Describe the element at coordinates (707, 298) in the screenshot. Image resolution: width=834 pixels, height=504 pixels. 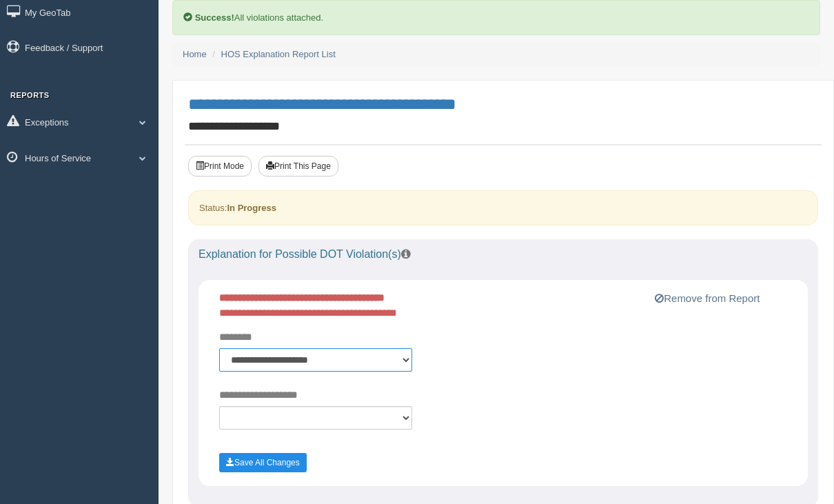
I see `button: Remove from Report` at that location.